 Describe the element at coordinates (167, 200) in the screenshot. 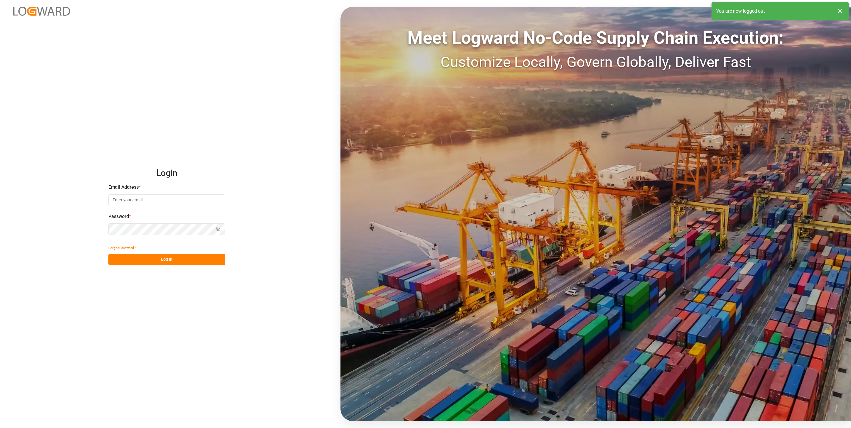

I see `input: Enter your email` at that location.